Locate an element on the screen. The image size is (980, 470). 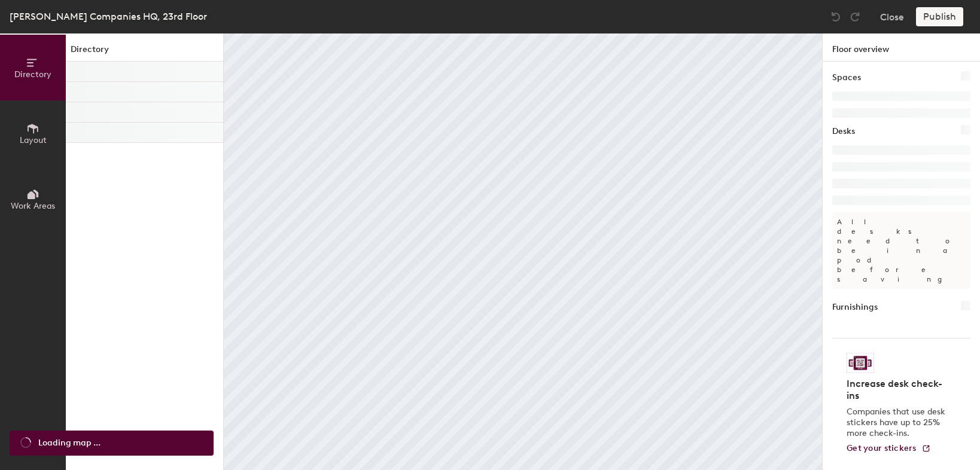
h1: Directory is located at coordinates (144, 52).